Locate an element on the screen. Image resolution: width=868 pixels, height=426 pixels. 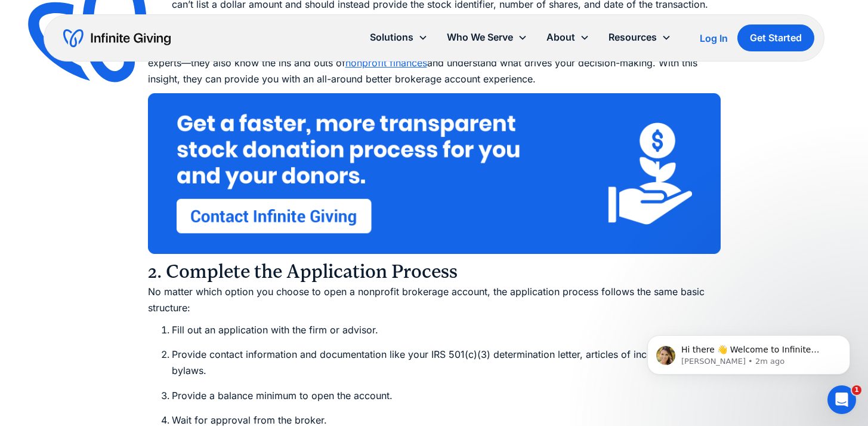
div: Log In is located at coordinates (714, 39).